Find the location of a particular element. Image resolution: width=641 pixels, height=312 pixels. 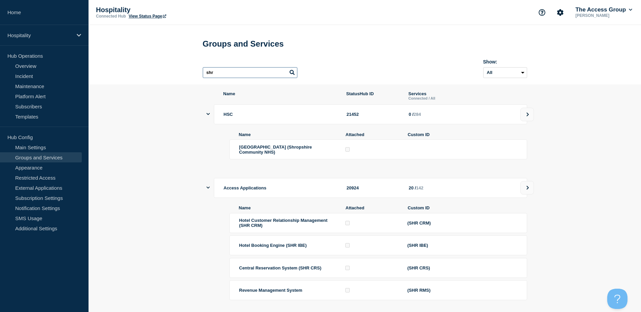

a: View Status Page is located at coordinates (147, 16).